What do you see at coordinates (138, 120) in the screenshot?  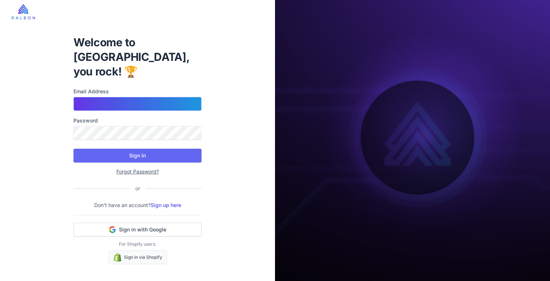 I see `label: Password` at bounding box center [138, 120].